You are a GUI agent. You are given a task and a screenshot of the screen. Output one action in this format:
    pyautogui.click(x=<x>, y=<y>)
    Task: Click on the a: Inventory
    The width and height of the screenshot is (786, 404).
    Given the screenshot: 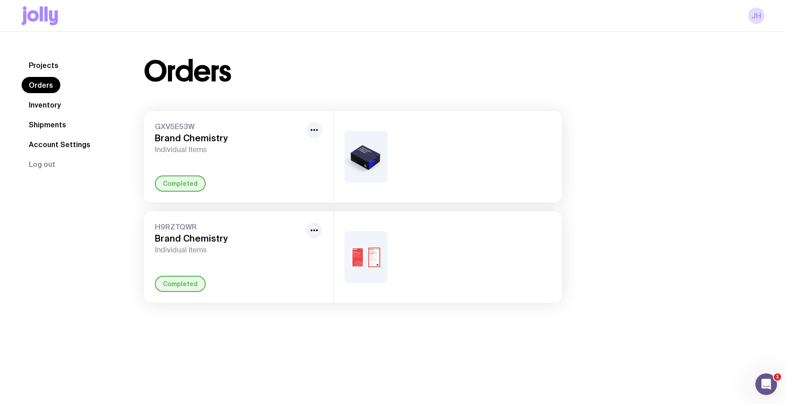 What is the action you would take?
    pyautogui.click(x=45, y=105)
    